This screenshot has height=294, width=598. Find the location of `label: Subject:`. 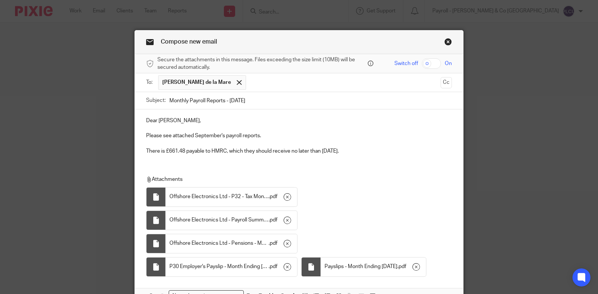

label: Subject: is located at coordinates (156, 100).